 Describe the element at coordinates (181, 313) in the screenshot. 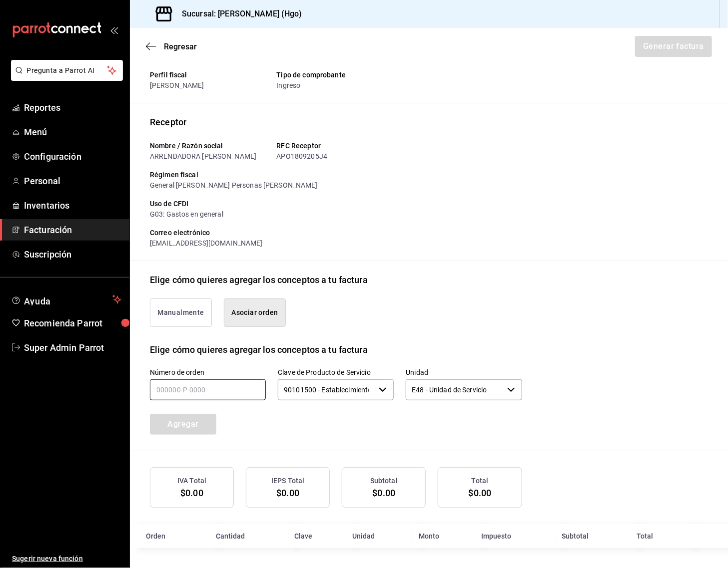

I see `button: Manualmente` at that location.